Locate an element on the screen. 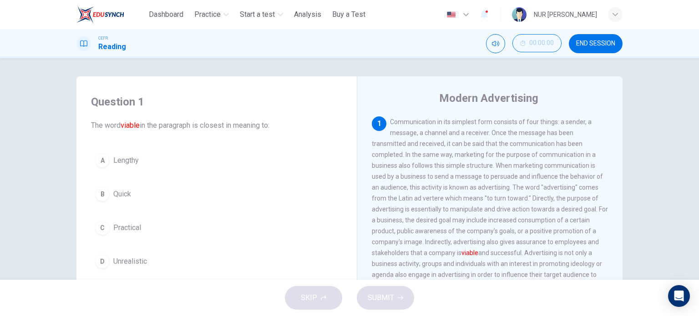 Image resolution: width=699 pixels, height=316 pixels. span: Practical is located at coordinates (127, 228).